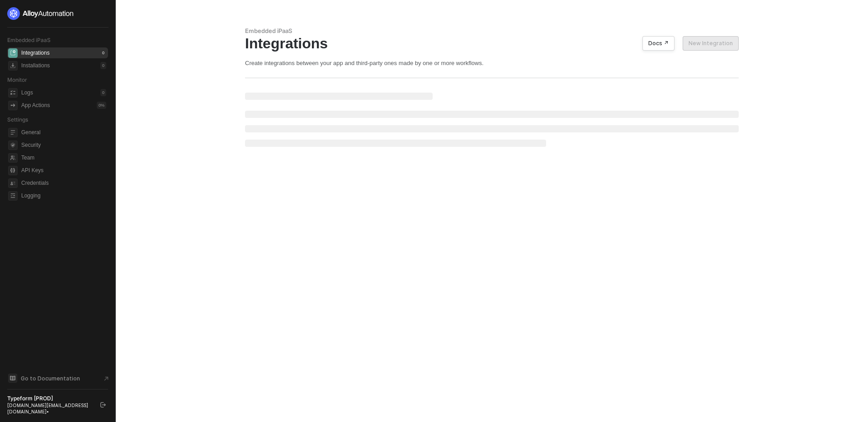 This screenshot has height=422, width=868. What do you see at coordinates (29, 40) in the screenshot?
I see `span: Embedded iPaaS` at bounding box center [29, 40].